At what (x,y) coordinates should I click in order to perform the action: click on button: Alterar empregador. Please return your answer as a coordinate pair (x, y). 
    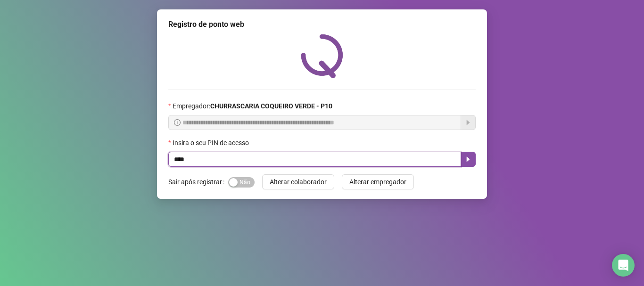
    Looking at the image, I should click on (378, 181).